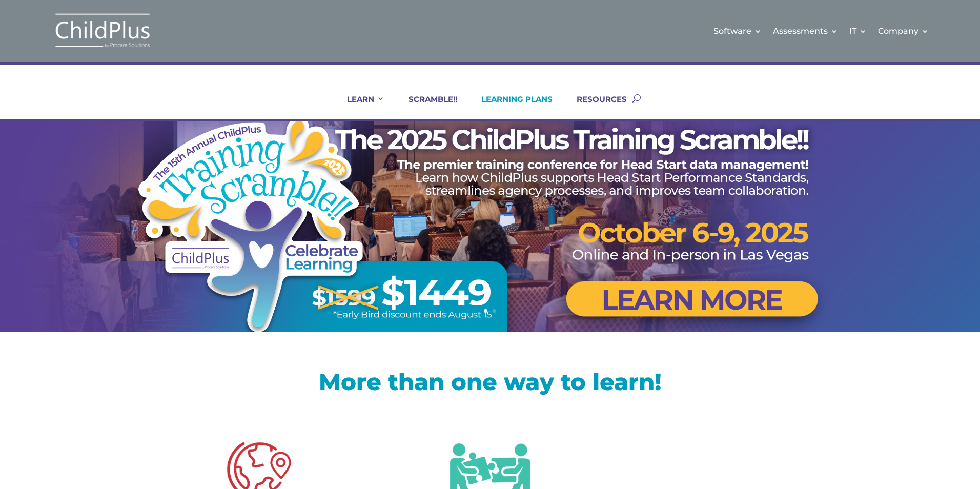  What do you see at coordinates (806, 30) in the screenshot?
I see `a: Assessments` at bounding box center [806, 30].